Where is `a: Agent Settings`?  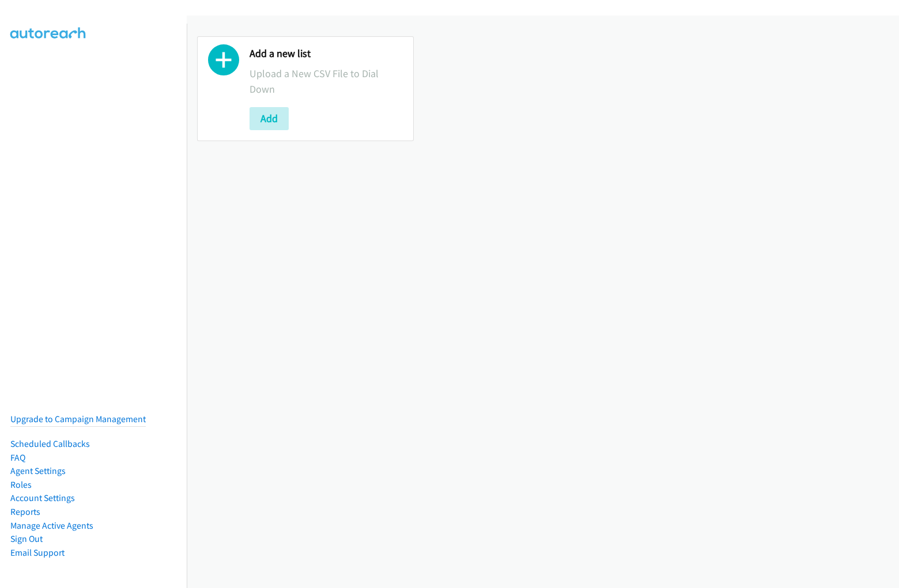
a: Agent Settings is located at coordinates (38, 471).